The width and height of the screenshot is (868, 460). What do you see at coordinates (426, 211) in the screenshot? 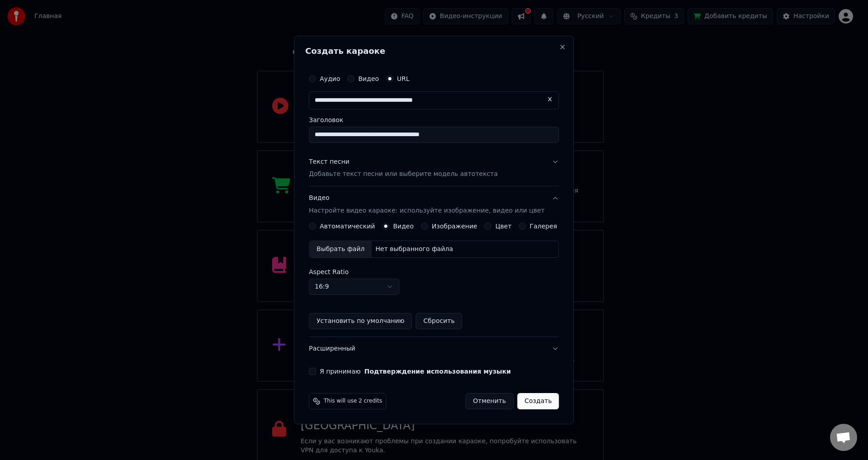
I see `p: Настройте видео караоке: используйте изображение, видео или цвет` at bounding box center [426, 211].